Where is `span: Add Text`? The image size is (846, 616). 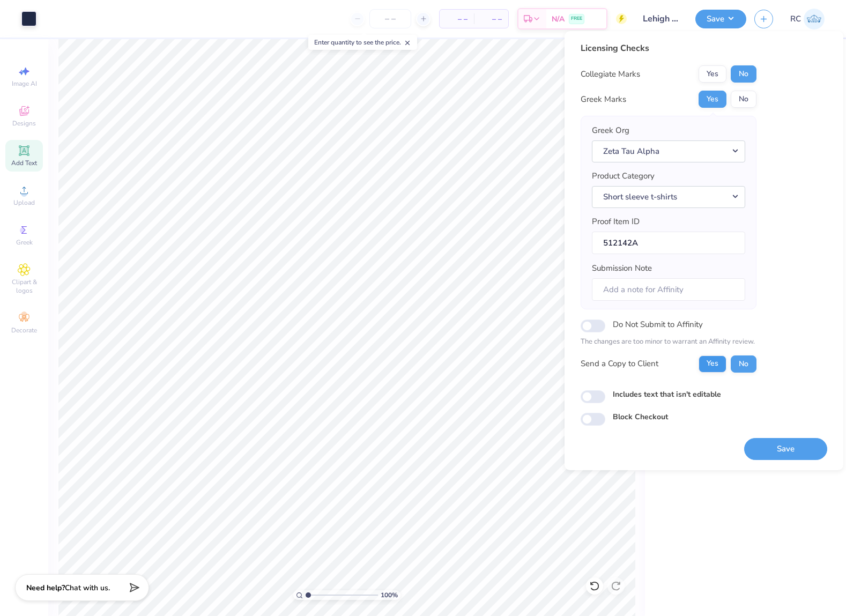
span: Add Text is located at coordinates (24, 164).